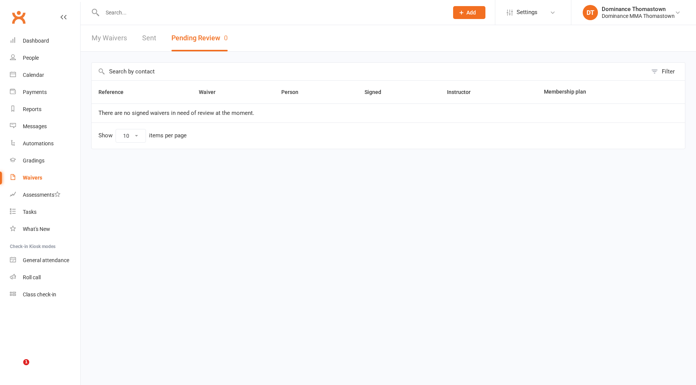  I want to click on a: Roll call, so click(45, 277).